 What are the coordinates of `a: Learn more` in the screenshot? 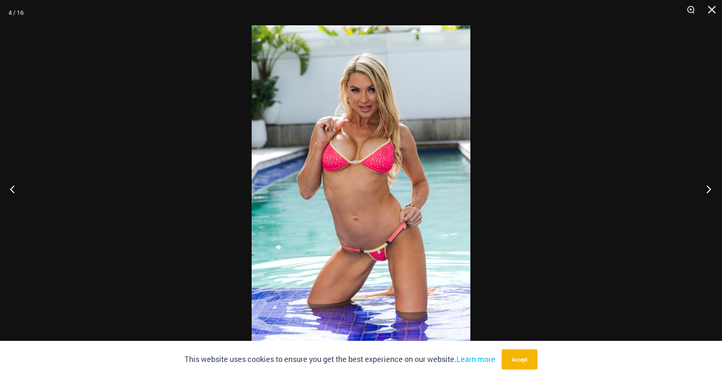 It's located at (476, 359).